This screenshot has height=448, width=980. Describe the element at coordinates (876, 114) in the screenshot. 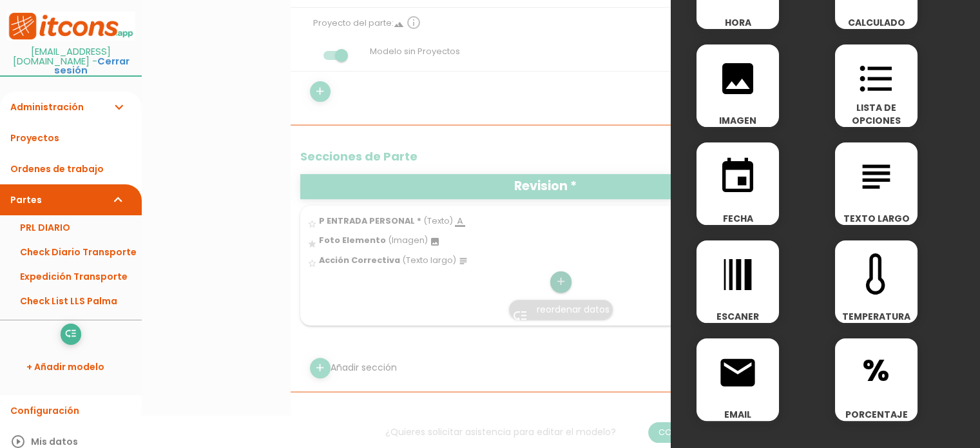

I see `span: LISTA DE OPCIONES` at that location.